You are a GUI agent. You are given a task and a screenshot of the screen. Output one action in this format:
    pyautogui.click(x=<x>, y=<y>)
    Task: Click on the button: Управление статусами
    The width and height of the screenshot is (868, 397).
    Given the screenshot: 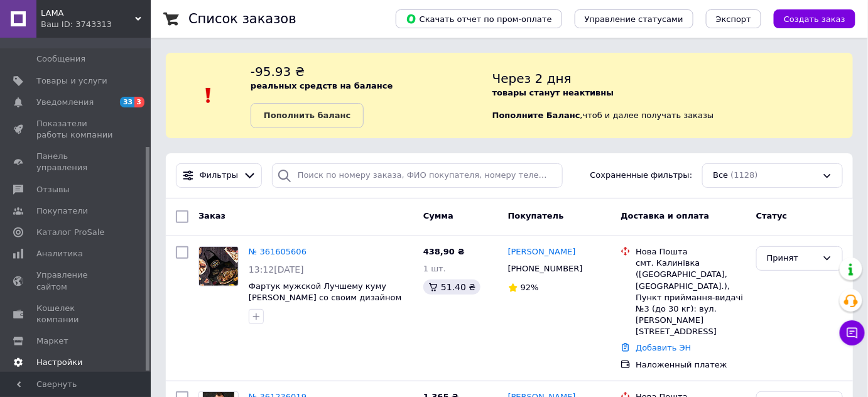 What is the action you would take?
    pyautogui.click(x=634, y=19)
    